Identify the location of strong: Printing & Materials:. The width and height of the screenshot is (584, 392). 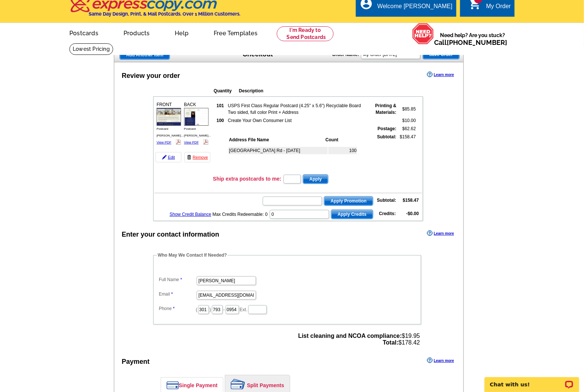
(385, 109).